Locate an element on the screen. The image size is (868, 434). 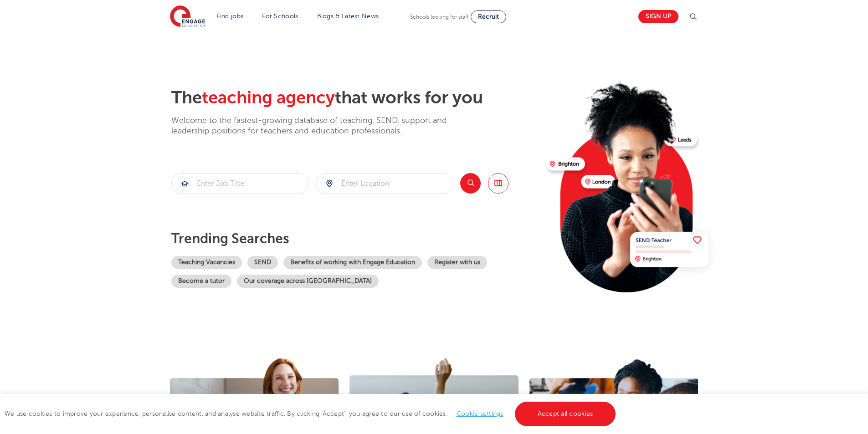
a: Recruit is located at coordinates (488, 17).